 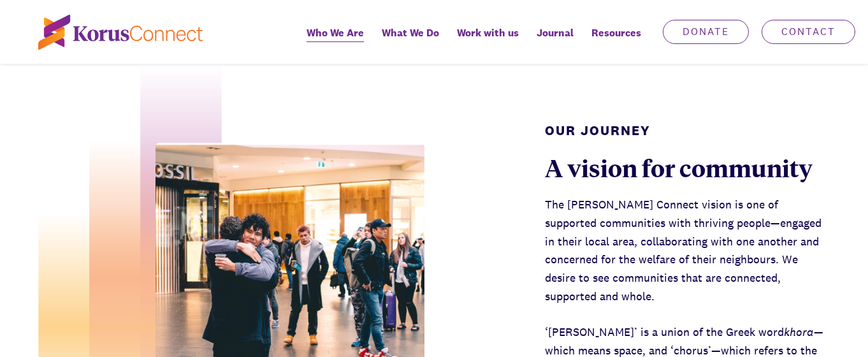 What do you see at coordinates (616, 41) in the screenshot?
I see `div: Resources` at bounding box center [616, 41].